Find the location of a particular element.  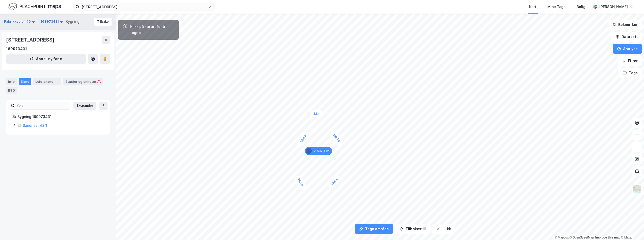

div: Bygning 169973431 is located at coordinates (61, 117).